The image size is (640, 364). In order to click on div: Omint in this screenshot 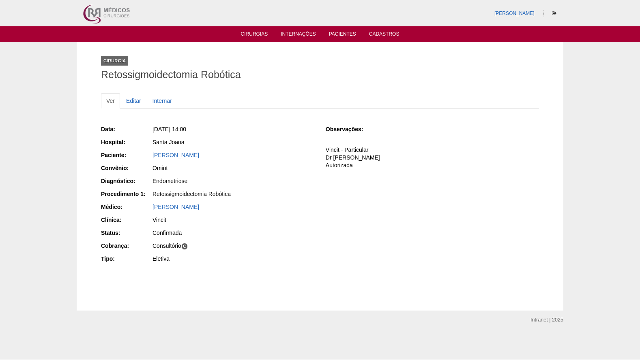, I will do `click(233, 168)`.